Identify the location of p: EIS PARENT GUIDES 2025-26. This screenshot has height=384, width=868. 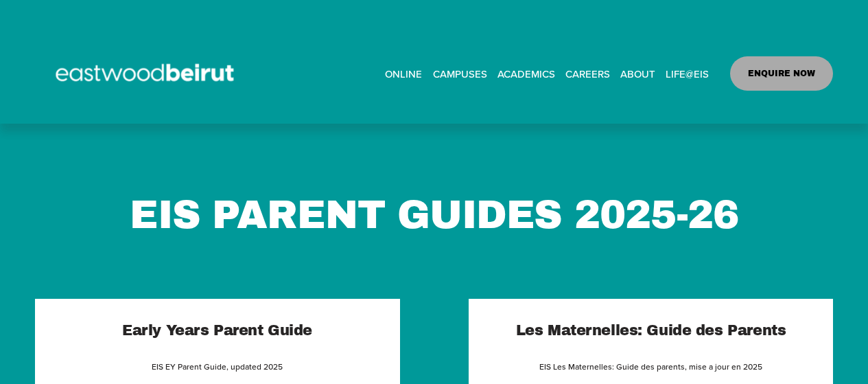
(434, 215).